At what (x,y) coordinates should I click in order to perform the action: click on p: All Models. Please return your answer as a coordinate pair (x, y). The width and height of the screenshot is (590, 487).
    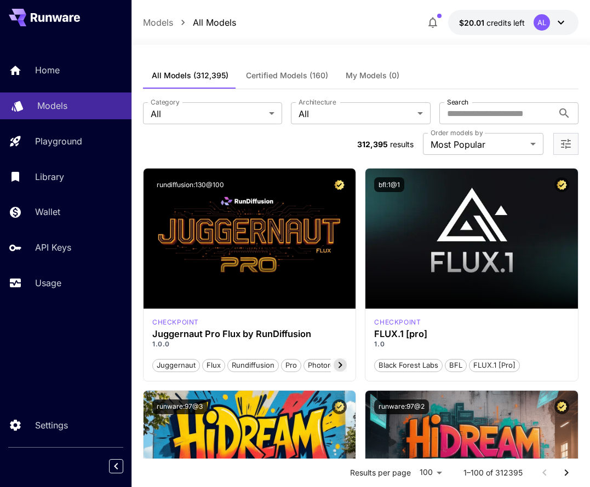
    Looking at the image, I should click on (214, 22).